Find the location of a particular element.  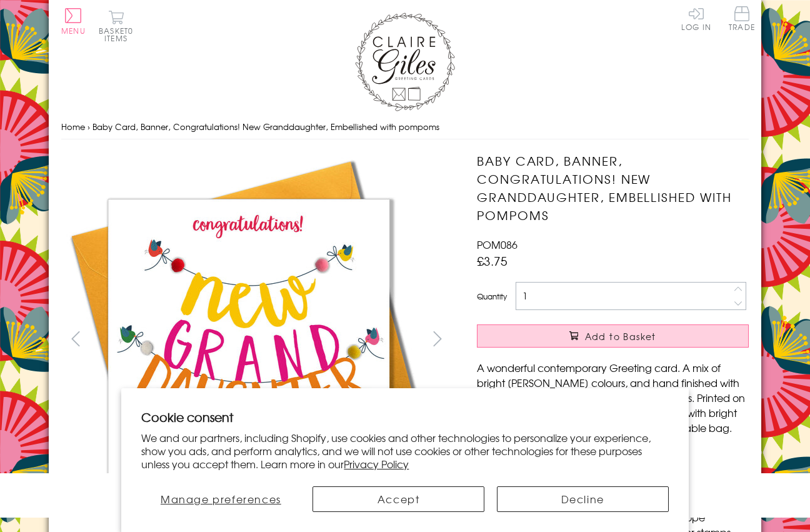

img: Baby Card, Banner, Congratulations! New Granddaughter, Embellished with pompoms is located at coordinates (249, 339).